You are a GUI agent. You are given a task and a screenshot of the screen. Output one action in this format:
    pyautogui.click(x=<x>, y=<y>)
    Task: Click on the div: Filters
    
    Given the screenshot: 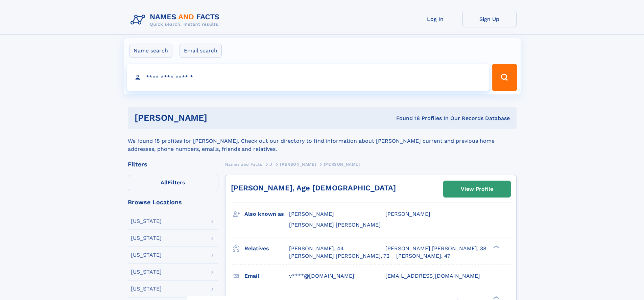 What is the action you would take?
    pyautogui.click(x=173, y=165)
    